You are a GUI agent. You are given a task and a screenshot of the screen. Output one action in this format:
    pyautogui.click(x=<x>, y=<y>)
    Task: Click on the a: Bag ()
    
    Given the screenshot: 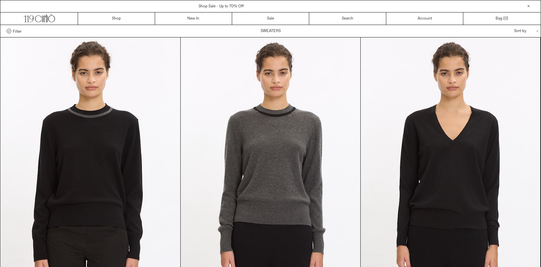 What is the action you would take?
    pyautogui.click(x=502, y=19)
    